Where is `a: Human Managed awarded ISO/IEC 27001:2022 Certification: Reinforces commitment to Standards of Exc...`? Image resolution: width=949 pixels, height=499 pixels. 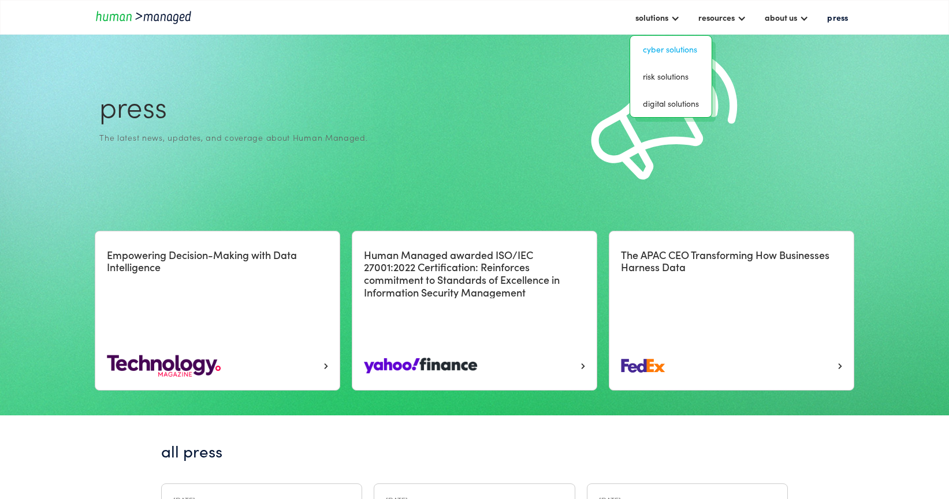 a: Human Managed awarded ISO/IEC 27001:2022 Certification: Reinforces commitment to Standards of Exc... is located at coordinates (474, 311).